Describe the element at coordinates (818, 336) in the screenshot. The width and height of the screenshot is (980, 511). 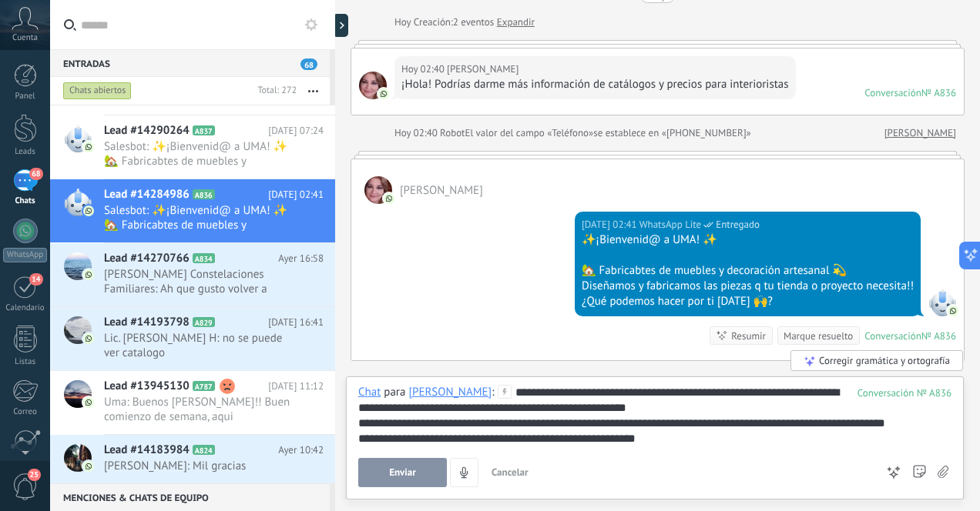
I see `div: Marque resuelto` at that location.